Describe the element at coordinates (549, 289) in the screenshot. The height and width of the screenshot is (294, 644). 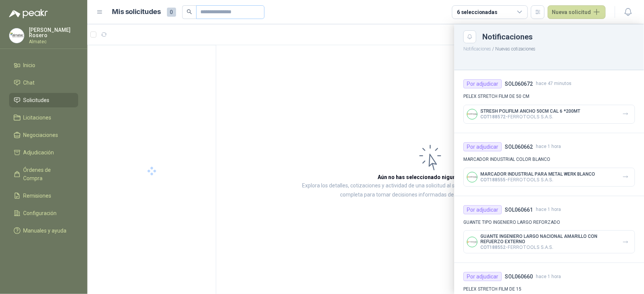
I see `p: PELEX STRETCH FILM DE 15` at that location.